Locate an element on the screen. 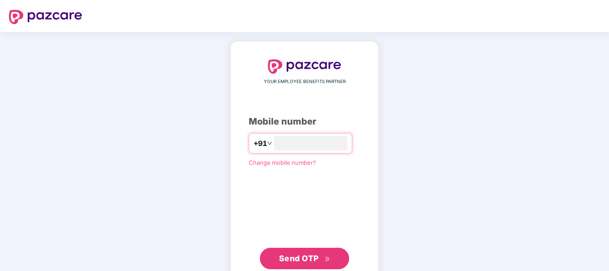 The height and width of the screenshot is (271, 609). div: Mobile number is located at coordinates (304, 121).